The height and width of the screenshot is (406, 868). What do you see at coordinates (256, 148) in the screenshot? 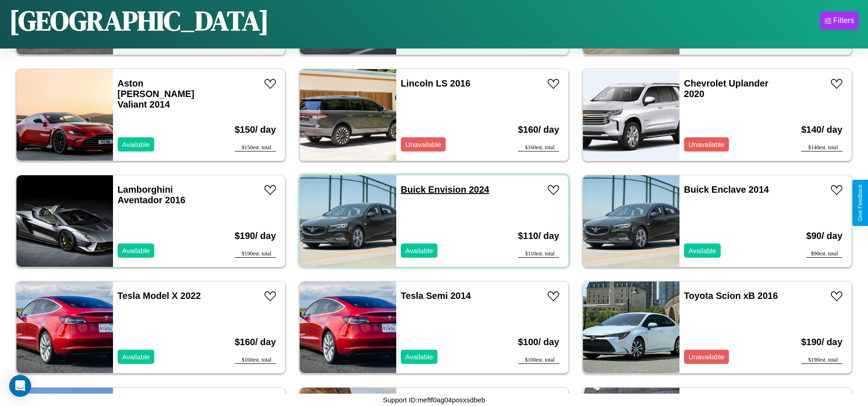
I see `div: $ 150 est. total` at bounding box center [256, 148].